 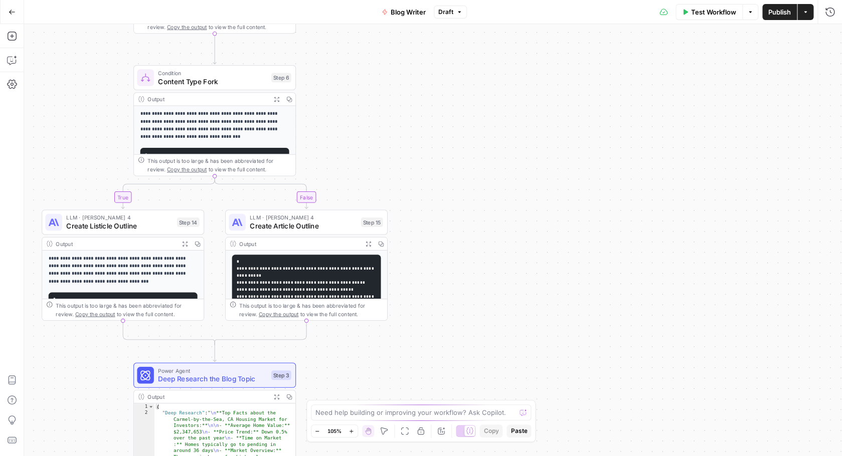 I want to click on div: Step 6, so click(x=281, y=78).